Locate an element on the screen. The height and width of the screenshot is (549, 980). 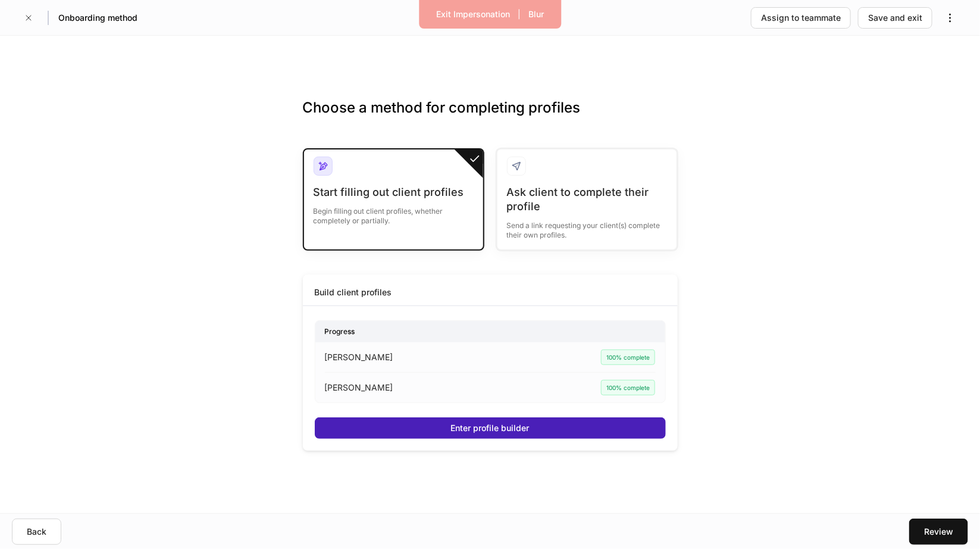
button: Save and exit is located at coordinates (895, 18).